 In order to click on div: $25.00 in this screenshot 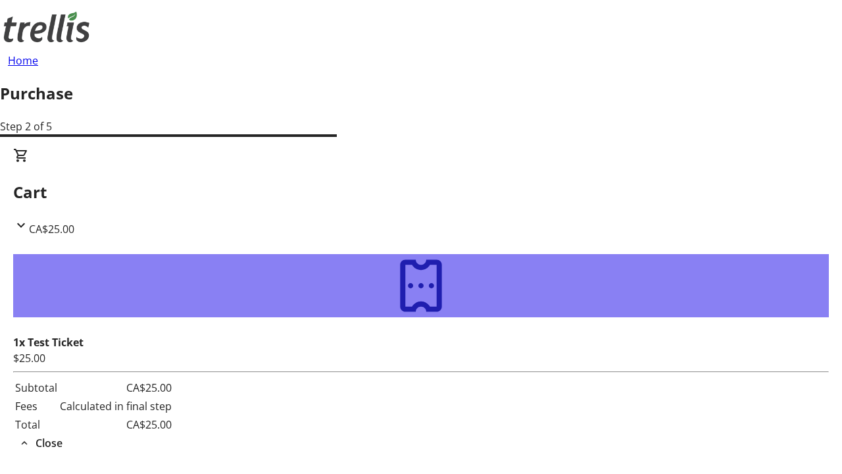, I will do `click(421, 358)`.